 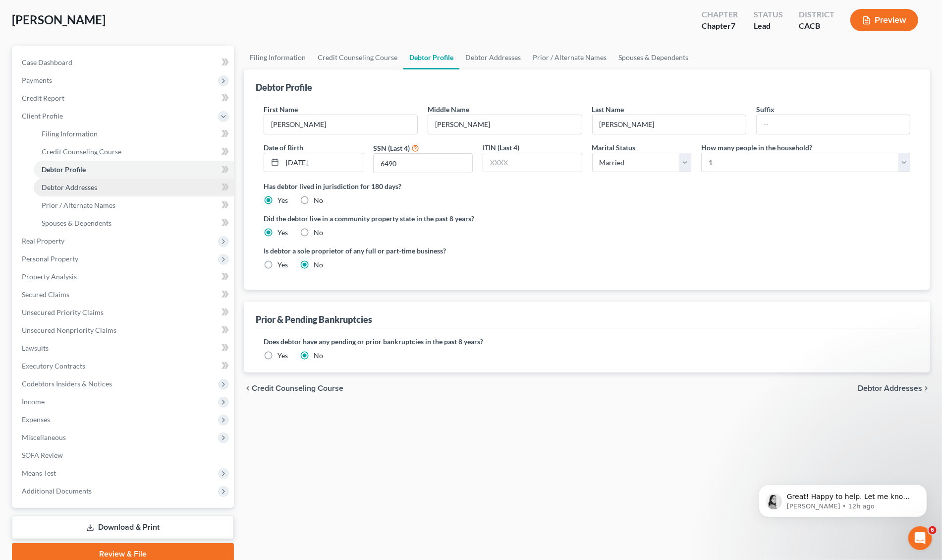 I want to click on span: Debtor Profile, so click(x=63, y=169).